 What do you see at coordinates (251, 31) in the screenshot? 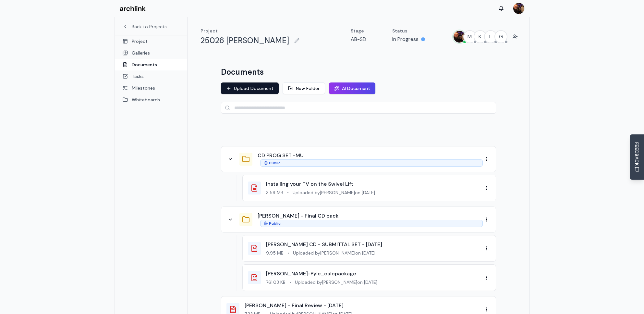
I see `p: Project` at bounding box center [251, 31].